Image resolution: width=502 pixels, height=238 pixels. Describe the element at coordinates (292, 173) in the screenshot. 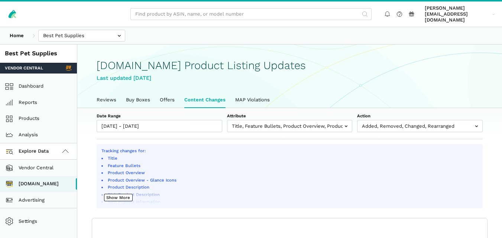

I see `li: Product Overview` at that location.